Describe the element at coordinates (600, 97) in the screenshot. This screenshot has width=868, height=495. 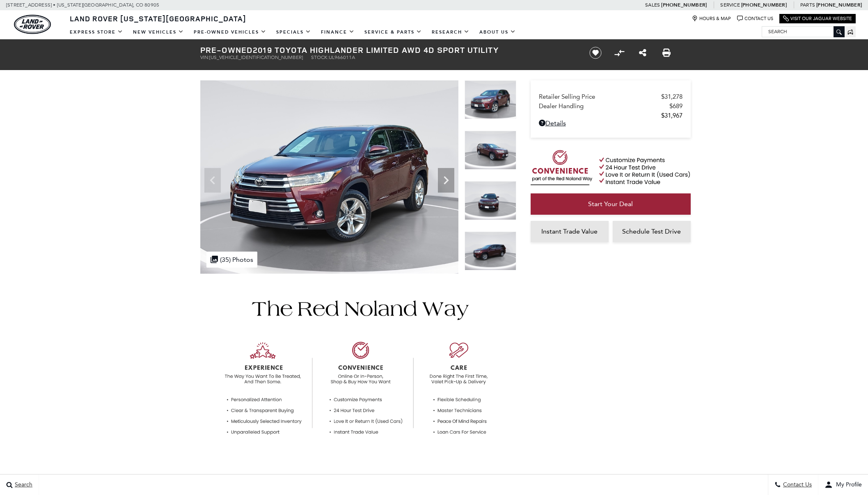
I see `span: Retailer Selling Price` at that location.